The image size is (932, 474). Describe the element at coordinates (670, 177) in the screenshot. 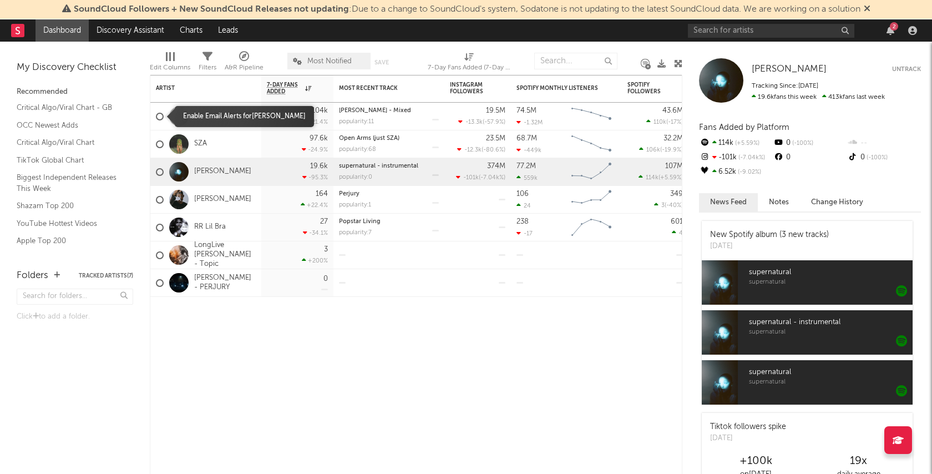

I see `span: +5.59 %` at that location.